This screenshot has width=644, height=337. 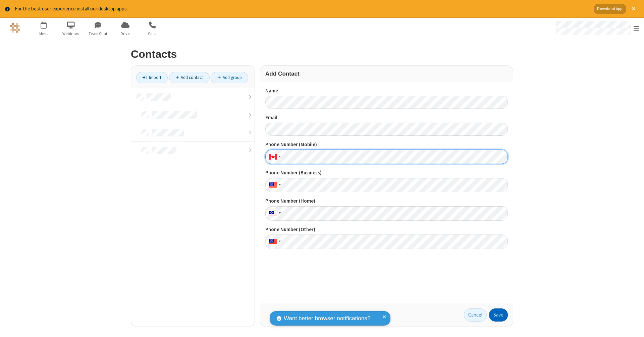 I want to click on div: Canada: + 1, so click(x=274, y=156).